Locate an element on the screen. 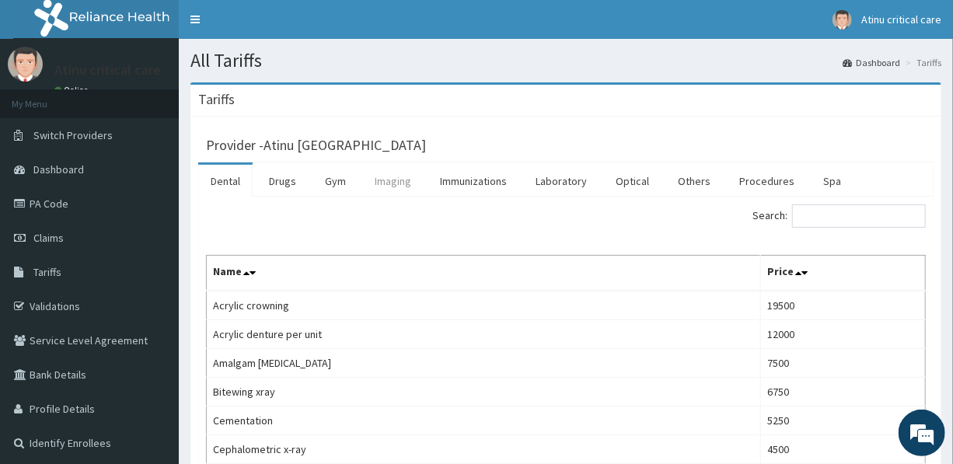 The image size is (953, 464). td: Cementation is located at coordinates (484, 421).